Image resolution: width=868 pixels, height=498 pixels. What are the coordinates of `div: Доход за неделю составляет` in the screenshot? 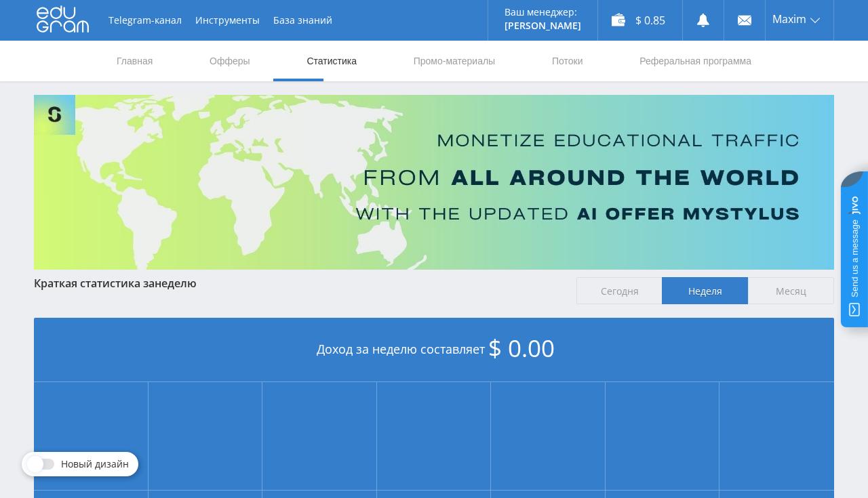 It's located at (434, 350).